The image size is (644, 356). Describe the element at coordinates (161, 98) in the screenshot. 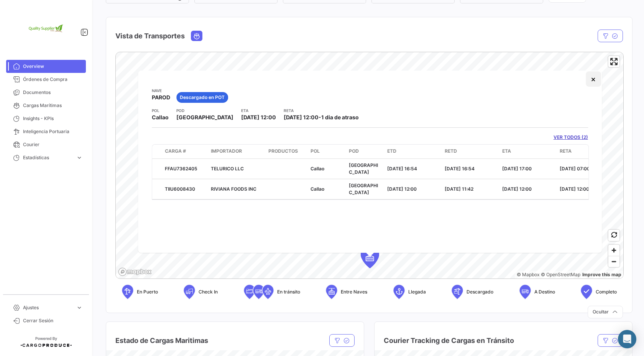

I see `span: PAROD` at that location.